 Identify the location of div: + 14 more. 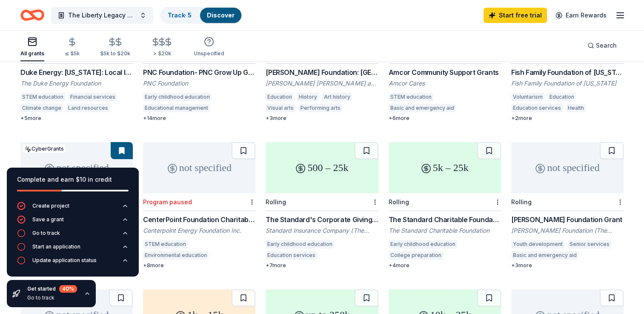
(199, 119).